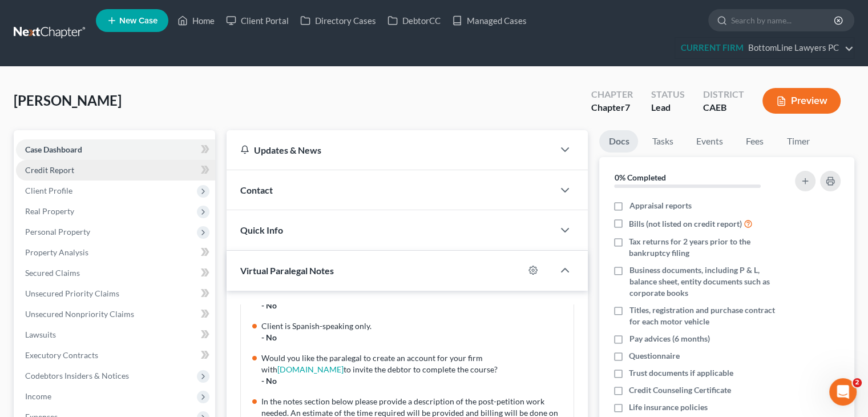 This screenshot has width=868, height=417. What do you see at coordinates (627, 107) in the screenshot?
I see `span: 7` at bounding box center [627, 107].